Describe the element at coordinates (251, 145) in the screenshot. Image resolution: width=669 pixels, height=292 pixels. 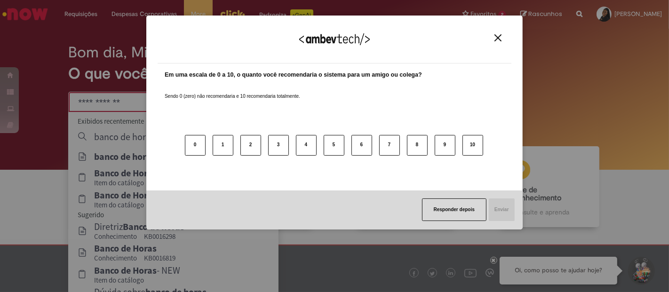
I see `button: 2` at that location.